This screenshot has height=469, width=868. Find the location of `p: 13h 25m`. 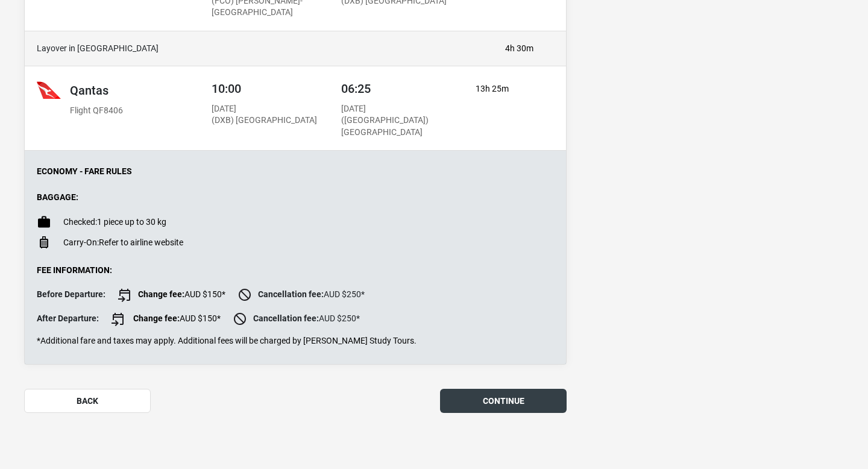

p: 13h 25m is located at coordinates (505, 89).